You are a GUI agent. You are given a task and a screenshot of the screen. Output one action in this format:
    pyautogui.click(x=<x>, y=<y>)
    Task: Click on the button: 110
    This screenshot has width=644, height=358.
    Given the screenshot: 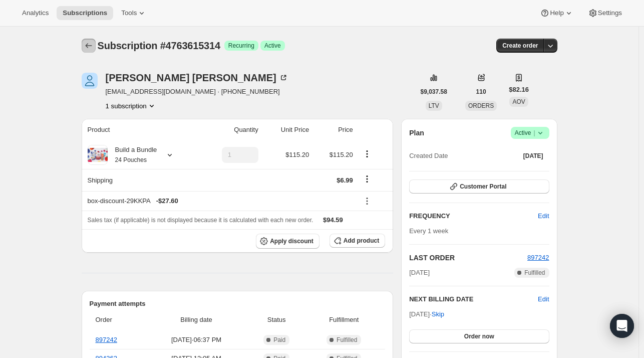 What is the action you would take?
    pyautogui.click(x=481, y=92)
    